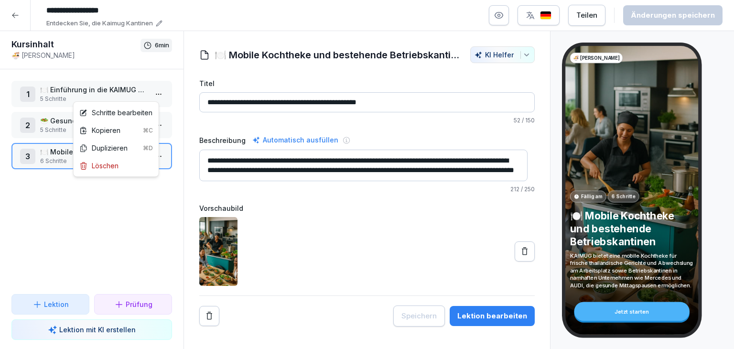  What do you see at coordinates (116, 112) in the screenshot?
I see `div: Schritte bearbeiten` at bounding box center [116, 112].